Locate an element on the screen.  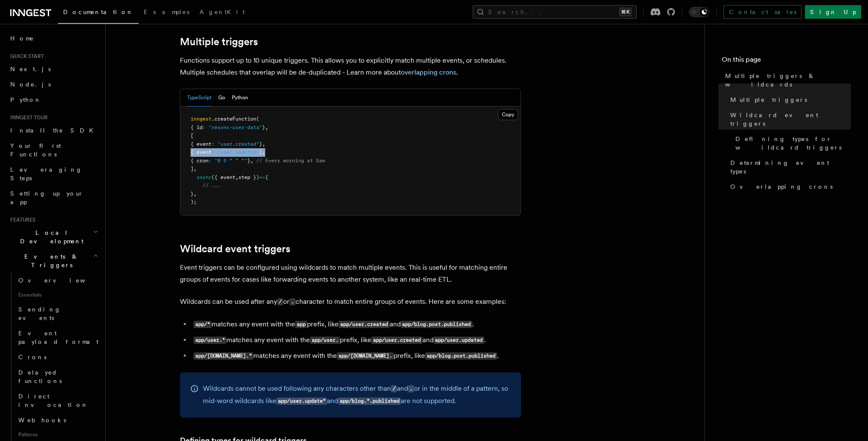
span: Python is located at coordinates (26, 100).